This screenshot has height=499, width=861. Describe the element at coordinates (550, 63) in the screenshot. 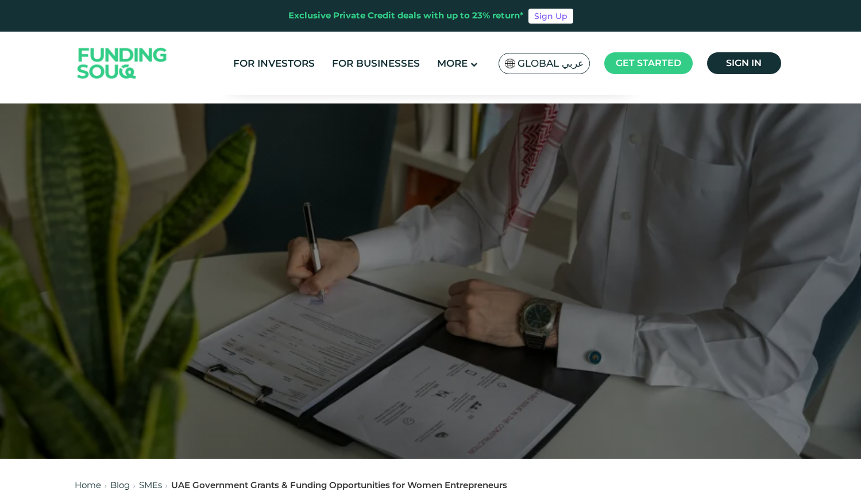

I see `span: Global عربي` at that location.